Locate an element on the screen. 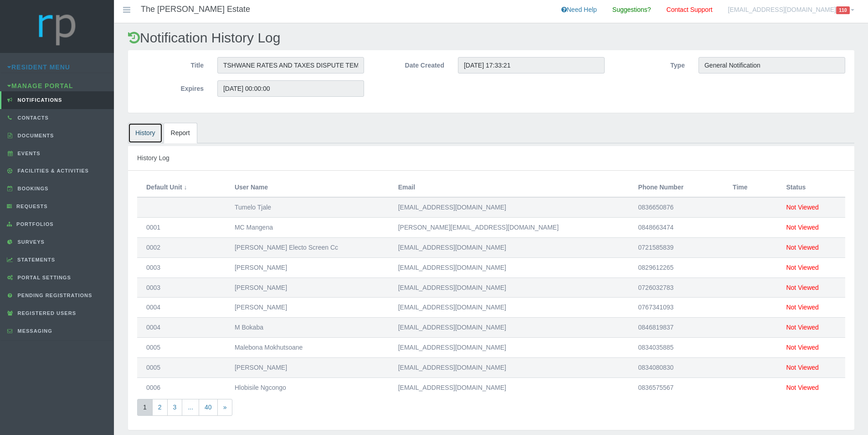 This screenshot has height=435, width=868. td: 0002 is located at coordinates (182, 247).